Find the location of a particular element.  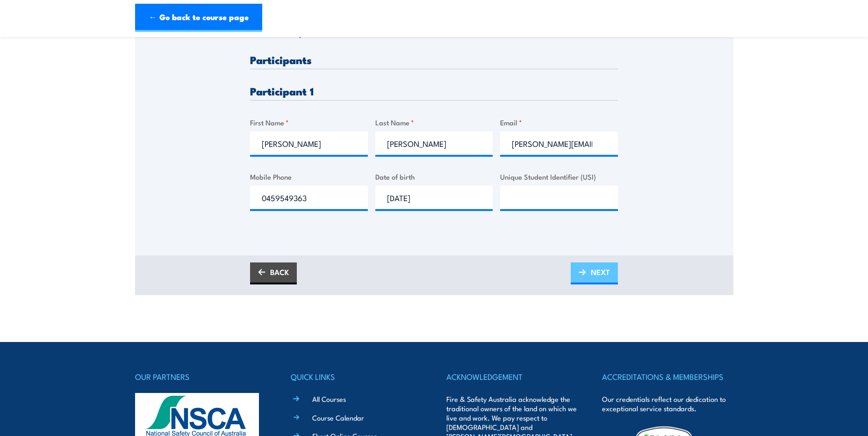

label: Last Name is located at coordinates (434, 122).